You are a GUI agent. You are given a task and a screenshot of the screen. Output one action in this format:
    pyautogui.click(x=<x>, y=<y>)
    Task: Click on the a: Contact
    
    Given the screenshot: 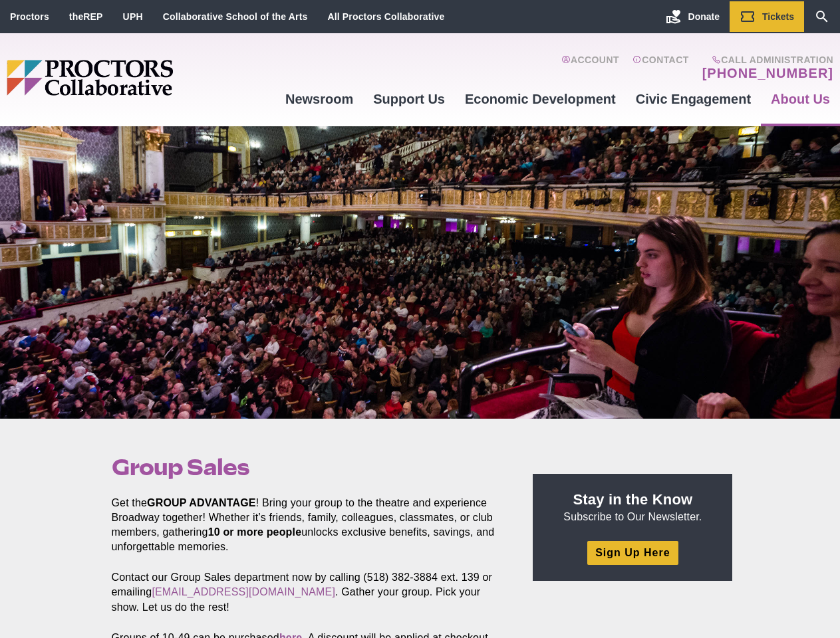 What is the action you would take?
    pyautogui.click(x=660, y=68)
    